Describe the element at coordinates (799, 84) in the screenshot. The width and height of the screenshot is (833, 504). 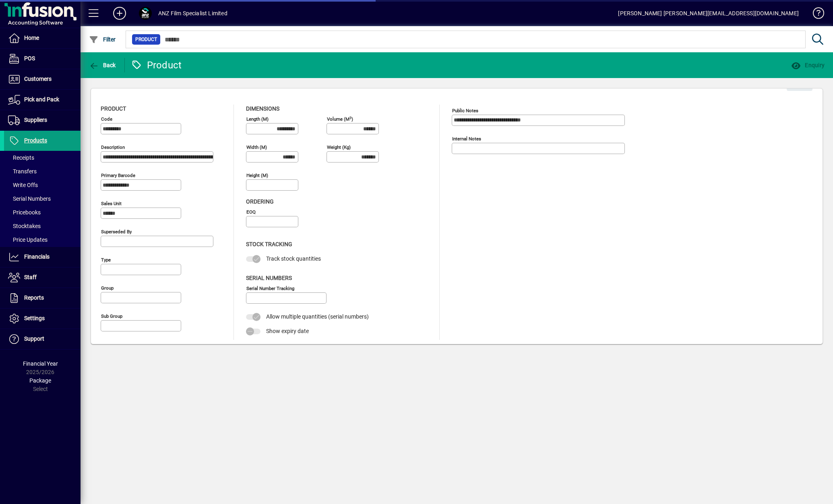
I see `button: Edit` at that location.